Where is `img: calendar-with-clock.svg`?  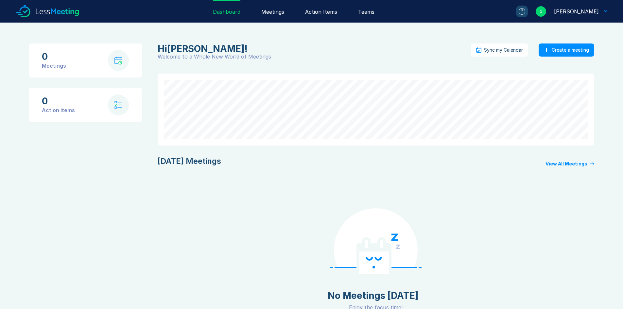 img: calendar-with-clock.svg is located at coordinates (118, 60).